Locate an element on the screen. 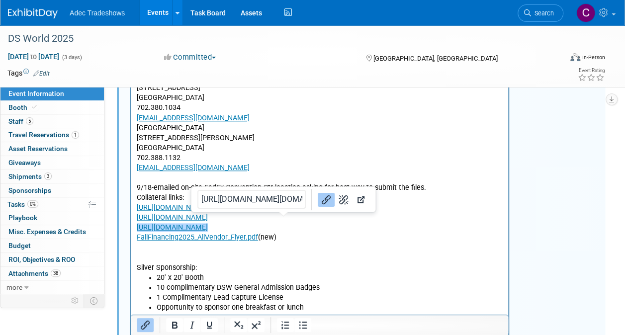 The width and height of the screenshot is (625, 335). a: Travel Reservations1 is located at coordinates (52, 135).